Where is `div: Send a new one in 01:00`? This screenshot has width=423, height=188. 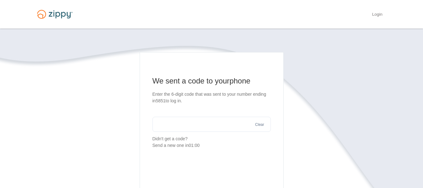
div: Send a new one in 01:00 is located at coordinates (212, 145).